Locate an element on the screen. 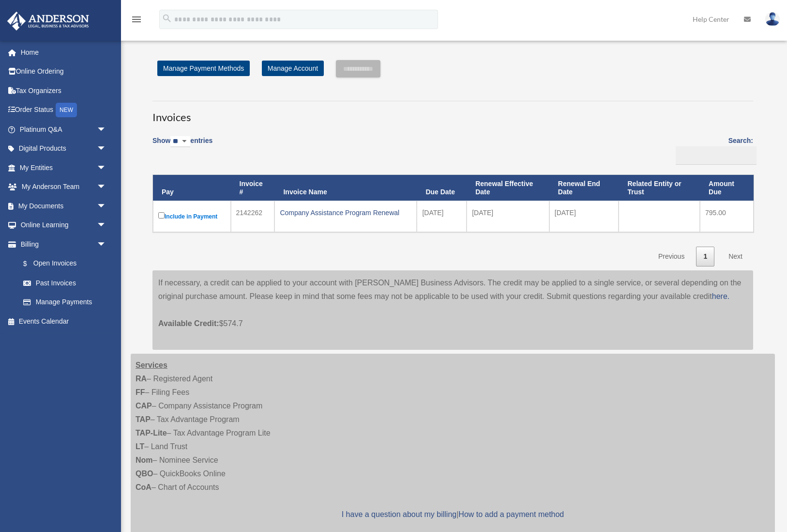  a: $Open Invoices is located at coordinates (62, 264).